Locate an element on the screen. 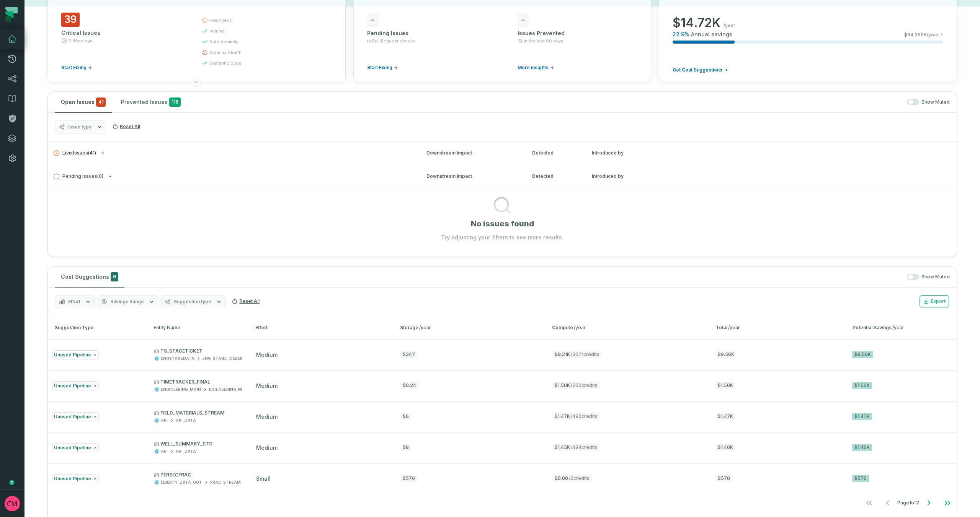 Image resolution: width=980 pixels, height=517 pixels. div: $1.46K is located at coordinates (862, 448).